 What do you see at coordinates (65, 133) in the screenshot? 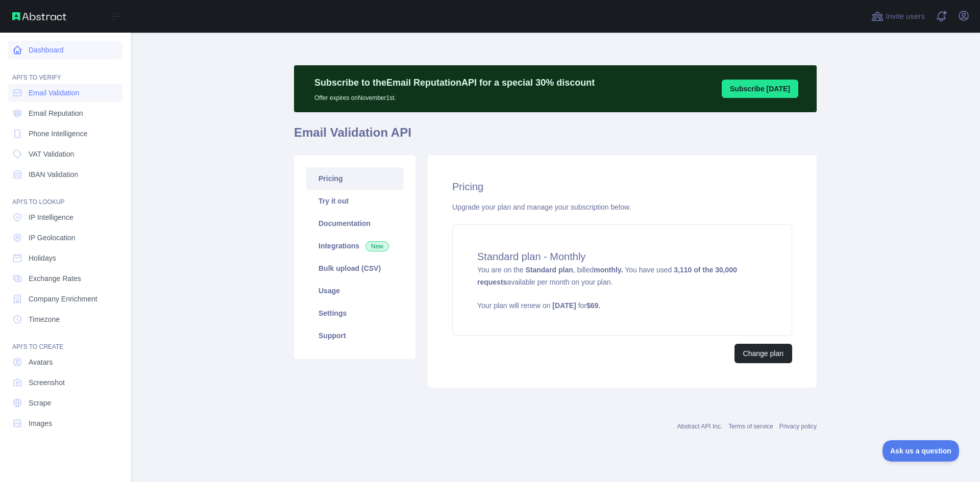
I see `a: Phone Intelligence` at bounding box center [65, 133].